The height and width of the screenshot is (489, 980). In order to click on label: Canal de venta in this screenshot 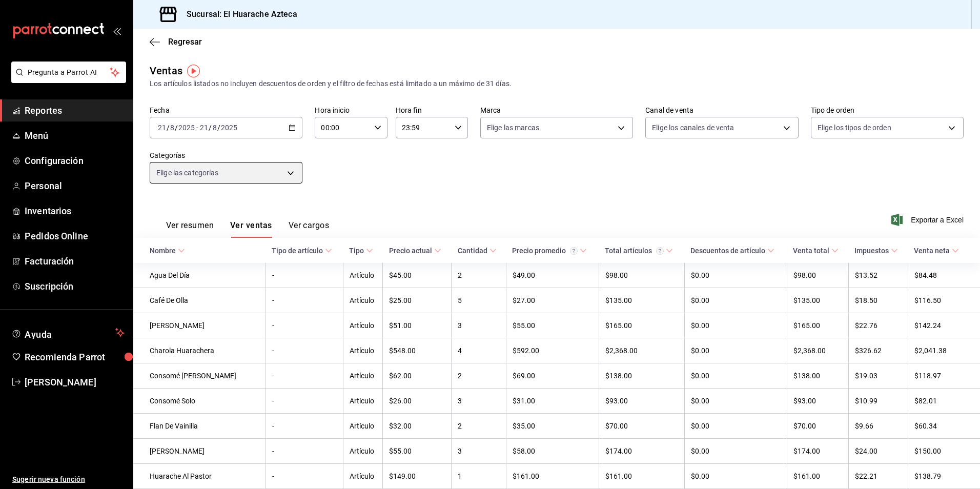, I will do `click(722, 111)`.